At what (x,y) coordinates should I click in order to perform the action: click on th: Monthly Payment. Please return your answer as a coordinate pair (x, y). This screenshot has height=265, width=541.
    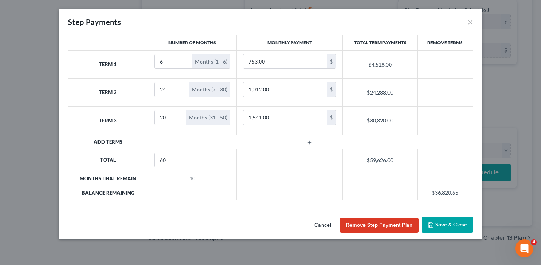
    Looking at the image, I should click on (290, 43).